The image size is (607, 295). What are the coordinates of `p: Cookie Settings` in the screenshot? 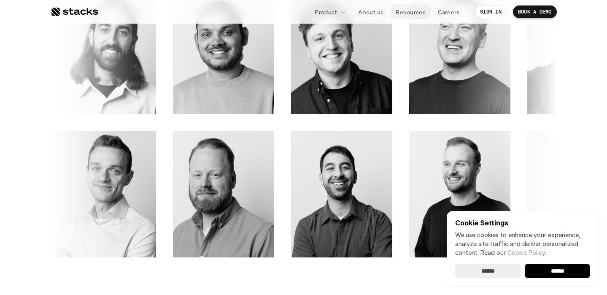 It's located at (522, 223).